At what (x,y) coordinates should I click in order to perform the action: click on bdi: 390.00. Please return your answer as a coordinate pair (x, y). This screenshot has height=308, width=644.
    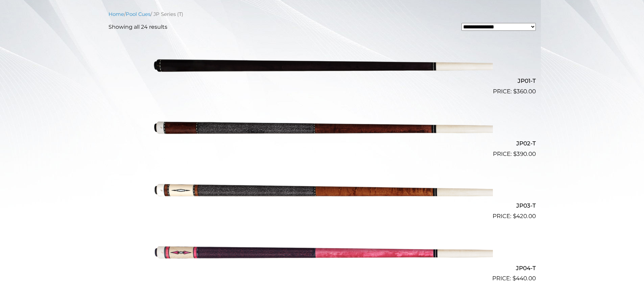
    Looking at the image, I should click on (524, 154).